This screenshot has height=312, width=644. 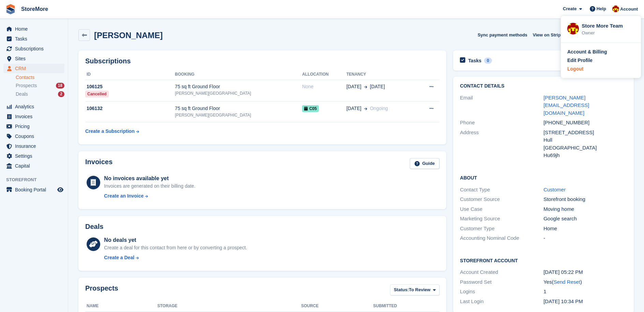 What do you see at coordinates (501, 106) in the screenshot?
I see `div: Email` at bounding box center [501, 106].